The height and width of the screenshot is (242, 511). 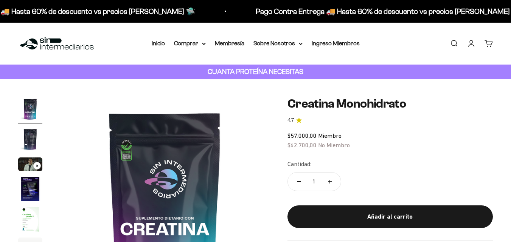 What do you see at coordinates (230, 43) in the screenshot?
I see `a: Membresía` at bounding box center [230, 43].